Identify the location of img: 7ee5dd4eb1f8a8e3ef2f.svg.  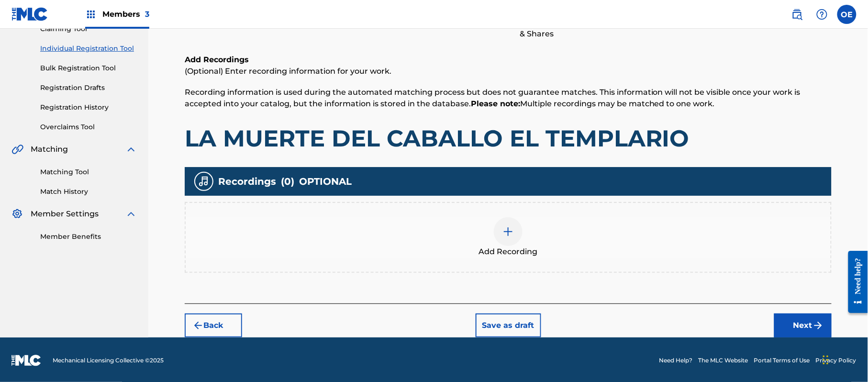
(198, 325).